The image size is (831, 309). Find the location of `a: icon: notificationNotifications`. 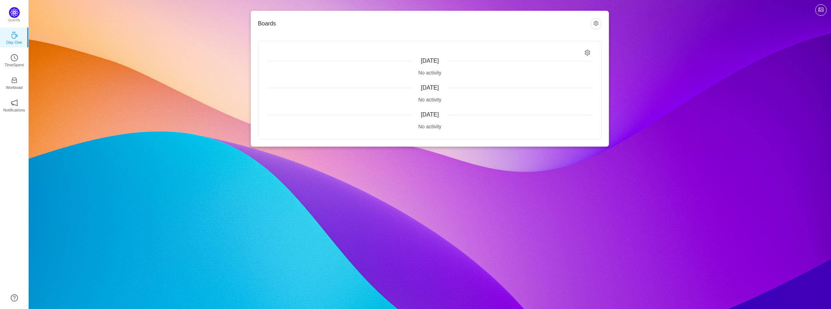

a: icon: notificationNotifications is located at coordinates (14, 105).